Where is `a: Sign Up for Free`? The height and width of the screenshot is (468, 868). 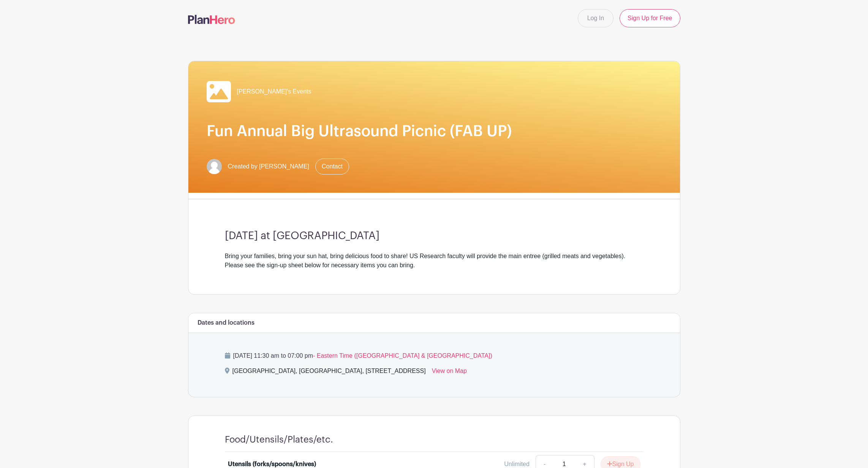 a: Sign Up for Free is located at coordinates (649, 18).